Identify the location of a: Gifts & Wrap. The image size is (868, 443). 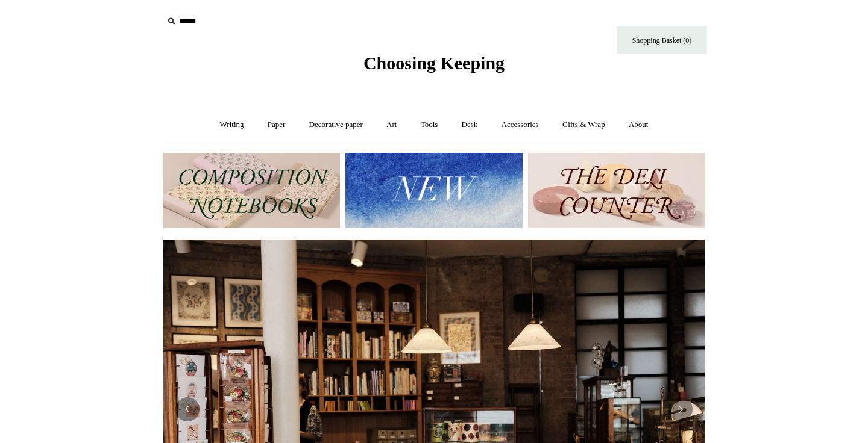
(583, 124).